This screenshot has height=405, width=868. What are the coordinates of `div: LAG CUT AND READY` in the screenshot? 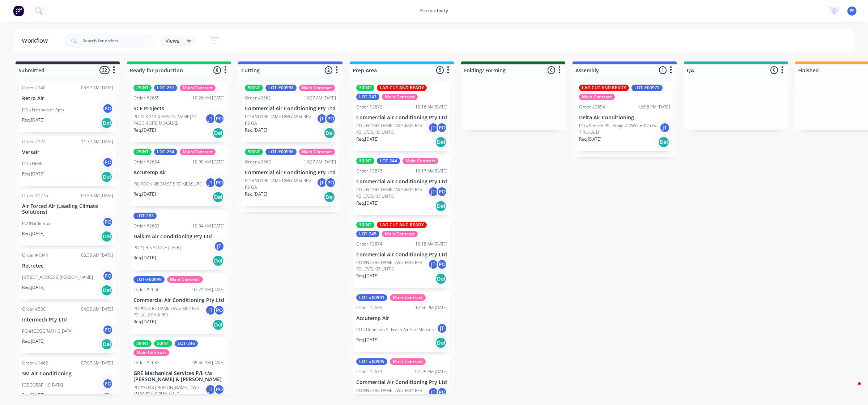 It's located at (402, 224).